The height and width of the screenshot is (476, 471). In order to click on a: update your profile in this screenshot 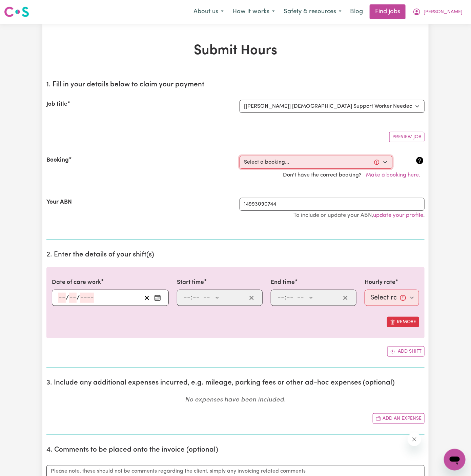, I will do `click(398, 215)`.